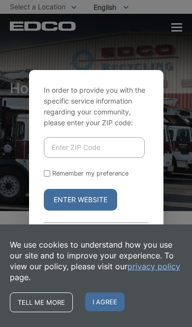  Describe the element at coordinates (105, 302) in the screenshot. I see `span: I agree` at that location.